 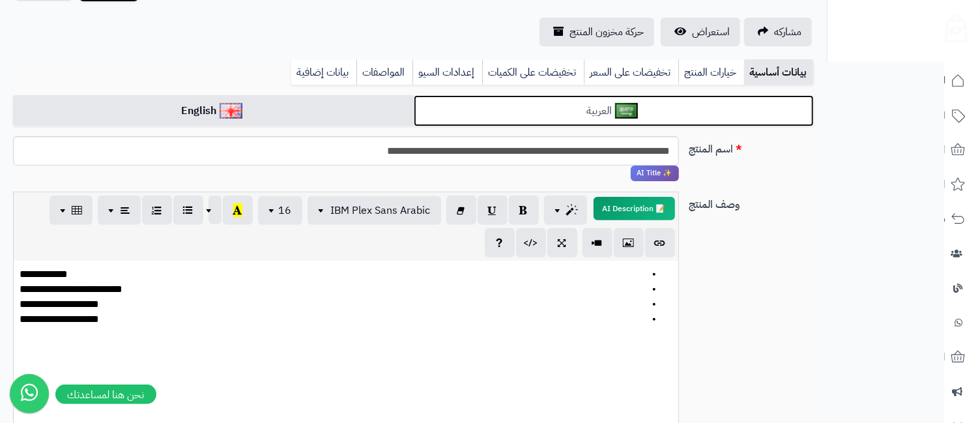 I want to click on a: مشاركه, so click(x=778, y=32).